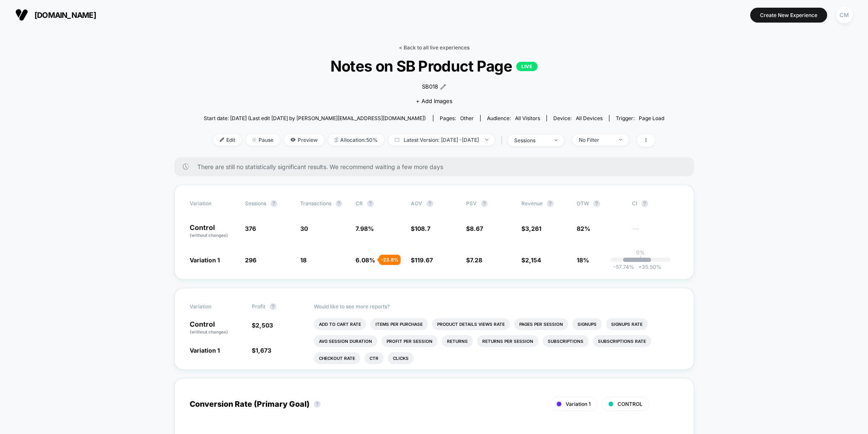 The height and width of the screenshot is (434, 868). What do you see at coordinates (416, 203) in the screenshot?
I see `span: AOV` at bounding box center [416, 203].